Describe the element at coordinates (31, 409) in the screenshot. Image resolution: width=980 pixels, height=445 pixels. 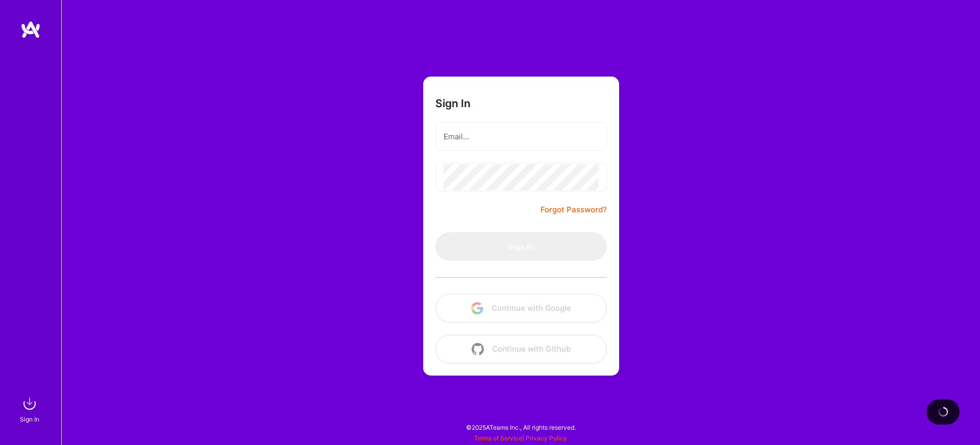
I see `a: sign inSign In` at that location.